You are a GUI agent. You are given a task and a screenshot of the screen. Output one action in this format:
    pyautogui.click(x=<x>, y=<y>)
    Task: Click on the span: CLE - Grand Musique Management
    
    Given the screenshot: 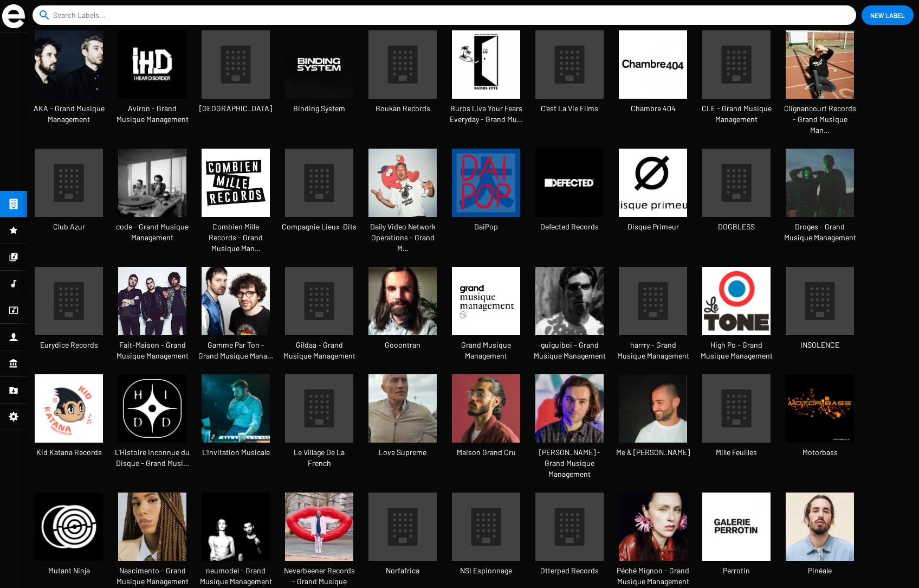 What is the action you would take?
    pyautogui.click(x=737, y=114)
    